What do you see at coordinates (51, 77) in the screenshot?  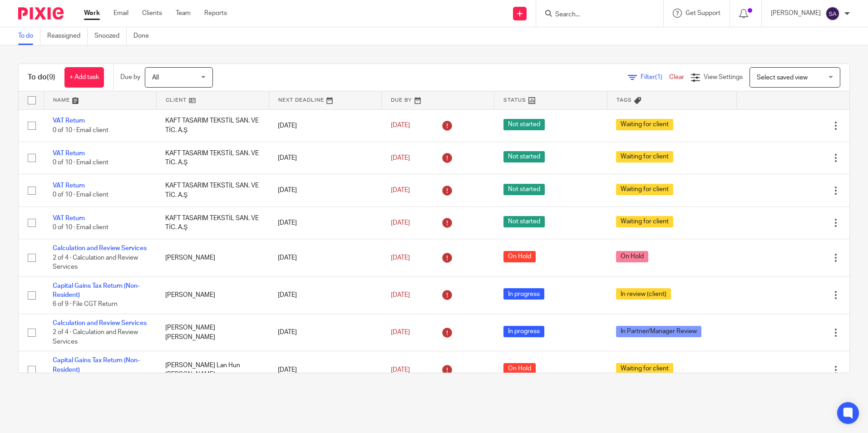 I see `span: (9)` at bounding box center [51, 77].